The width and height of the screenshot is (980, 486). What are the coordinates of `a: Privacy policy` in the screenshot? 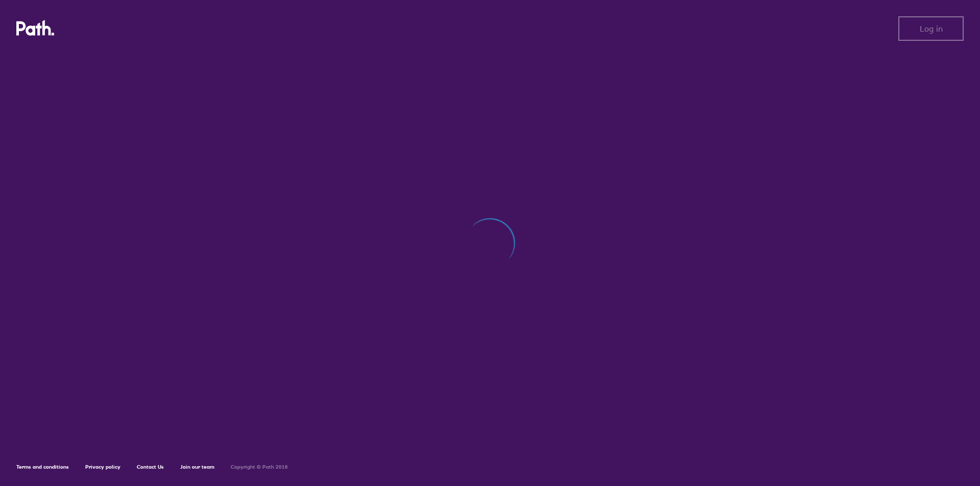 It's located at (102, 466).